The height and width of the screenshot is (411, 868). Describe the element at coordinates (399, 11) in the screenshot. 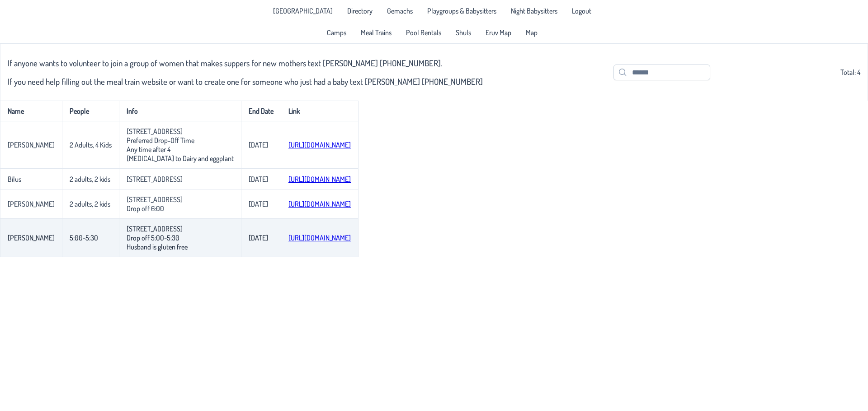

I see `a: Gemachs` at that location.